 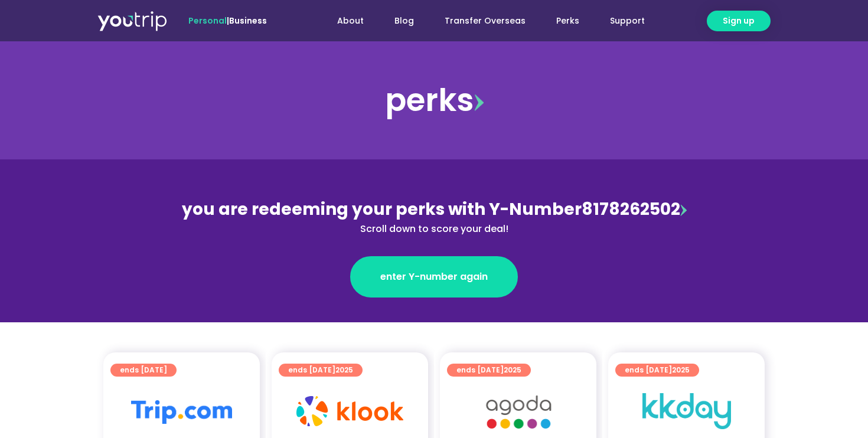 What do you see at coordinates (434, 277) in the screenshot?
I see `a: enter Y-number again` at bounding box center [434, 277].